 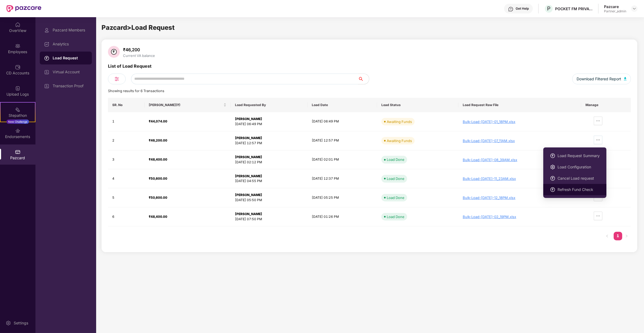 I want to click on span: left, so click(x=608, y=236).